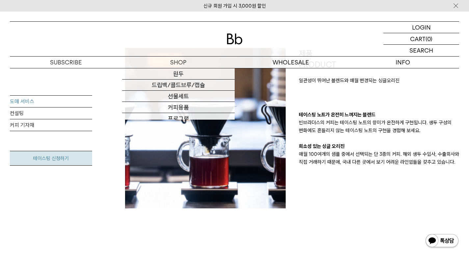 Image resolution: width=469 pixels, height=259 pixels. What do you see at coordinates (51, 102) in the screenshot?
I see `a: 도매 서비스` at bounding box center [51, 102].